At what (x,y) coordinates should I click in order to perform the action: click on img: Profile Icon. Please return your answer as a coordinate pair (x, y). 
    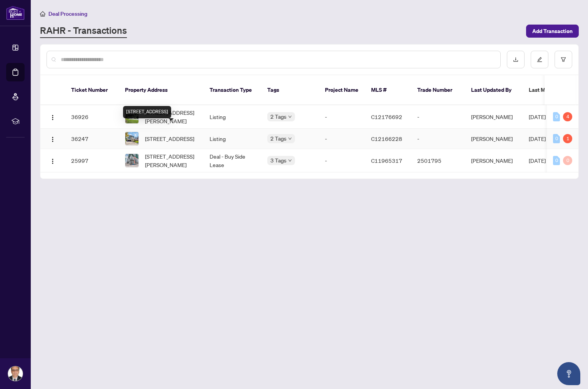
    Looking at the image, I should click on (16, 374).